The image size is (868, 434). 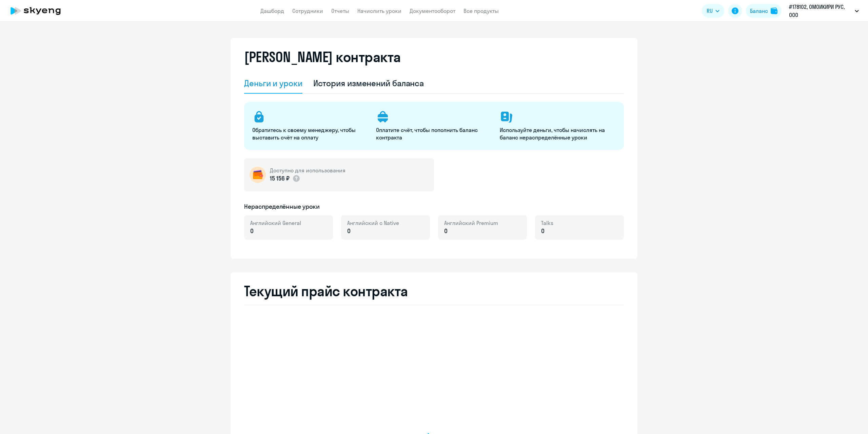 What do you see at coordinates (308, 170) in the screenshot?
I see `h5: Доступно для использования` at bounding box center [308, 170].